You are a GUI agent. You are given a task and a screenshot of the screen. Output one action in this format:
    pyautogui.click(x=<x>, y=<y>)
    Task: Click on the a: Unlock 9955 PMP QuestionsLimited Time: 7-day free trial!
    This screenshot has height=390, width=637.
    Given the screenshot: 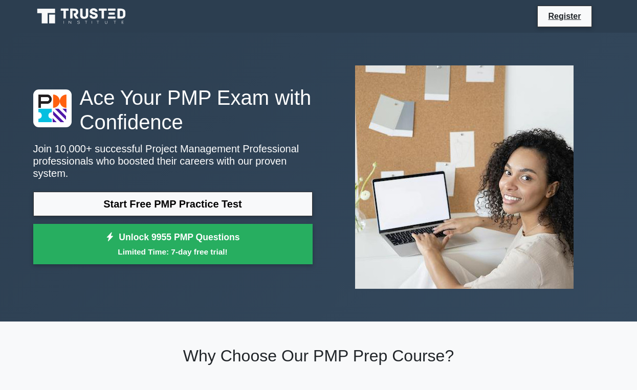 What is the action you would take?
    pyautogui.click(x=173, y=244)
    